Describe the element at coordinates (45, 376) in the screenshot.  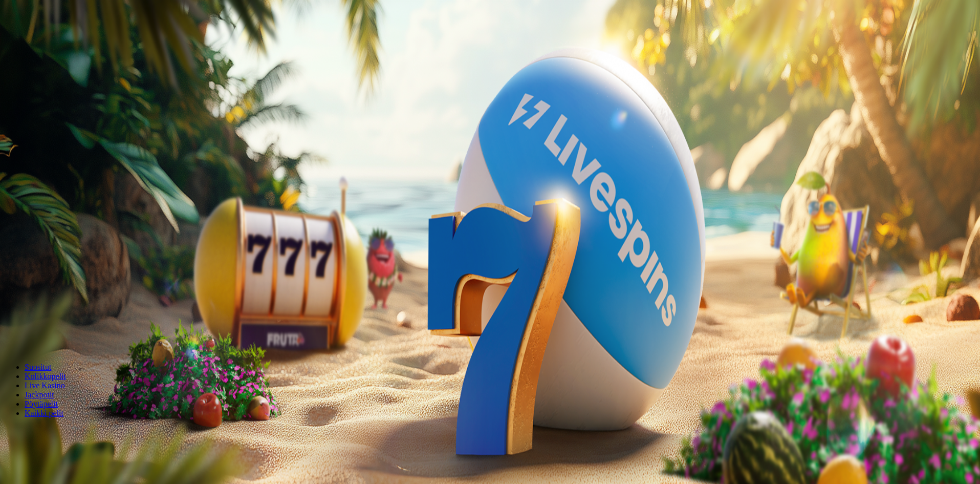
I see `a: Kolikkopelit` at that location.